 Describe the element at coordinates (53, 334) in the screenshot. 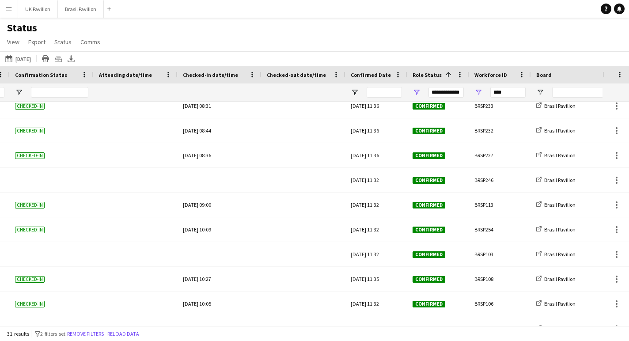

I see `span: 2 filters set` at that location.